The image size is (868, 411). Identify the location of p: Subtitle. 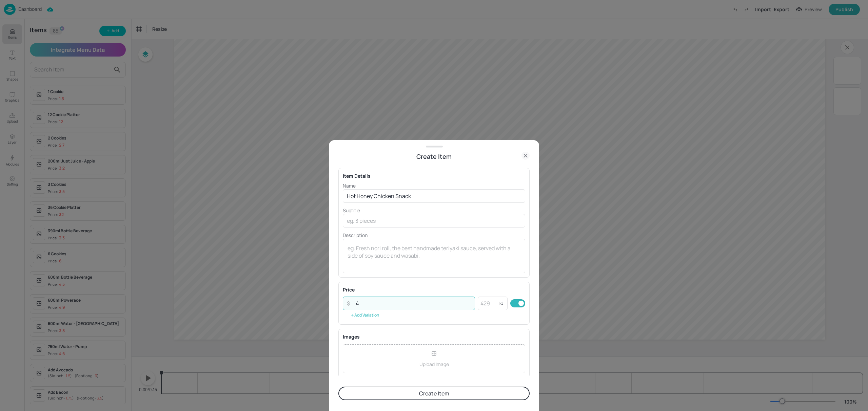
(434, 211).